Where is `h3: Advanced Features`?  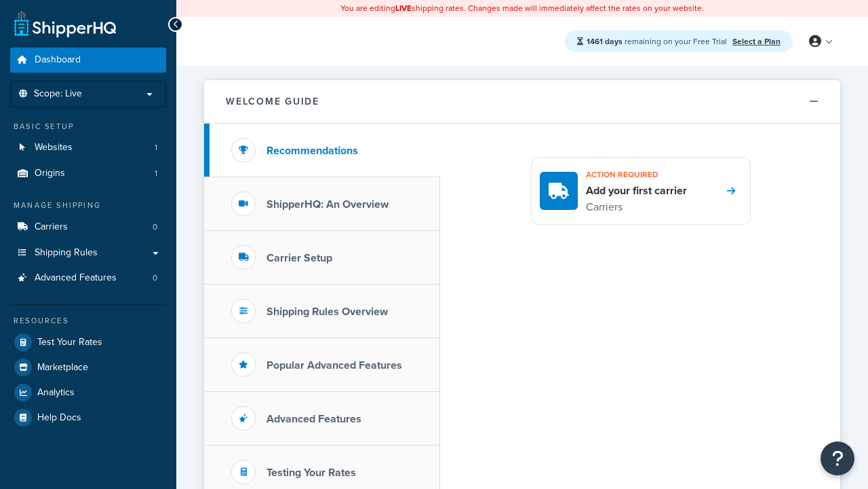
h3: Advanced Features is located at coordinates (314, 419).